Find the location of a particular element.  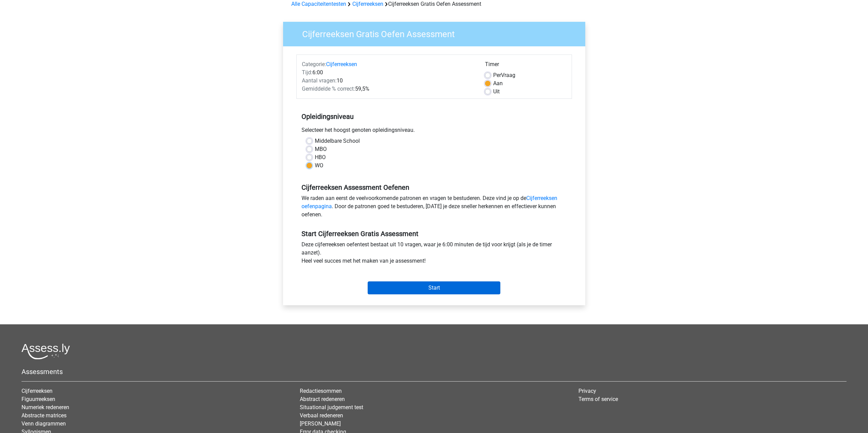

span: Categorie: is located at coordinates (314, 64).